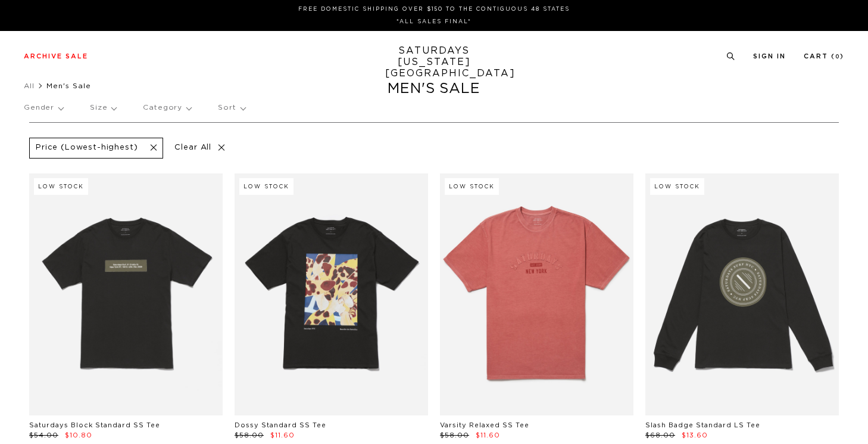  Describe the element at coordinates (199, 148) in the screenshot. I see `p: Clear All` at that location.